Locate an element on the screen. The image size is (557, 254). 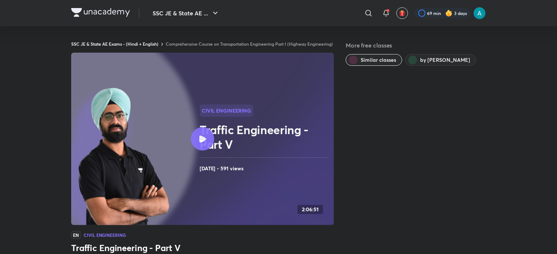
h5: More free classes is located at coordinates (416, 45).